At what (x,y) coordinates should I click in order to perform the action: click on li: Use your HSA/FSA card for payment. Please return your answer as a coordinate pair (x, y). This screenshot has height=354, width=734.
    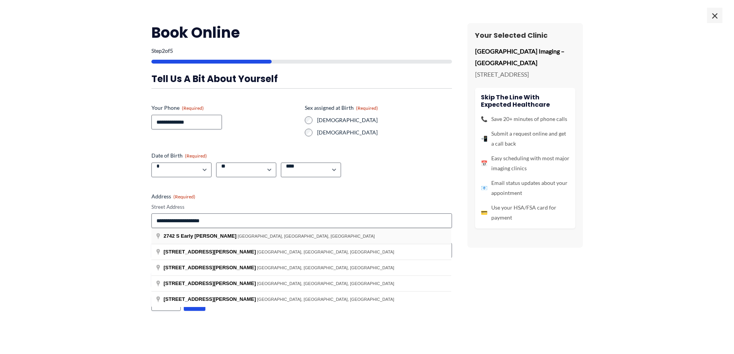
    Looking at the image, I should click on (525, 213).